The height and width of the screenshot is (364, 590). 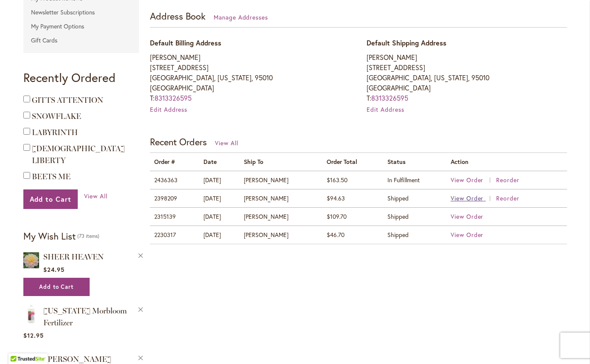 I want to click on span: 73 items, so click(x=88, y=236).